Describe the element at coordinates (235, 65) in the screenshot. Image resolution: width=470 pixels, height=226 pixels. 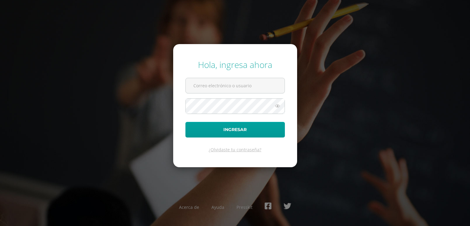
I see `div: Hola, ingresa ahora` at that location.